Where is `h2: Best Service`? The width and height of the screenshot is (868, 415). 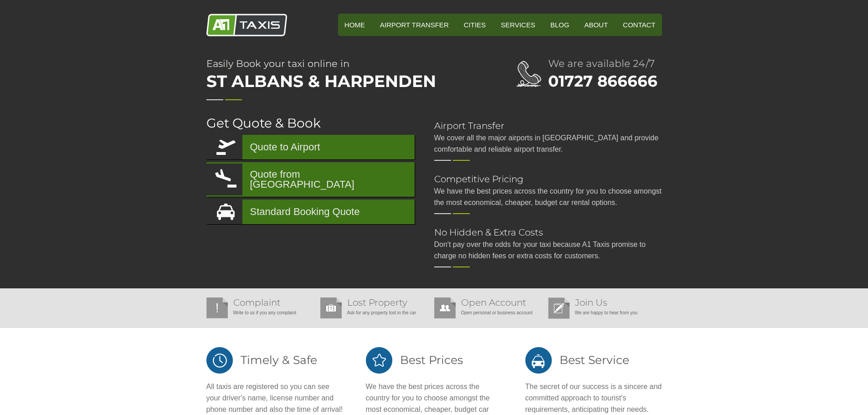
h2: Best Service is located at coordinates (594, 359).